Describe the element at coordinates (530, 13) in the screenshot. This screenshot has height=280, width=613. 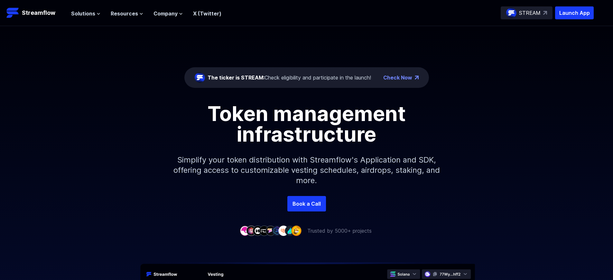
I see `p: STREAM` at that location.